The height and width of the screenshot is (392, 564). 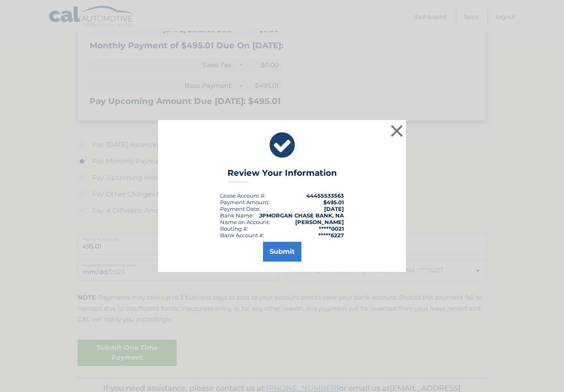 I want to click on strong: 44455533563, so click(x=325, y=196).